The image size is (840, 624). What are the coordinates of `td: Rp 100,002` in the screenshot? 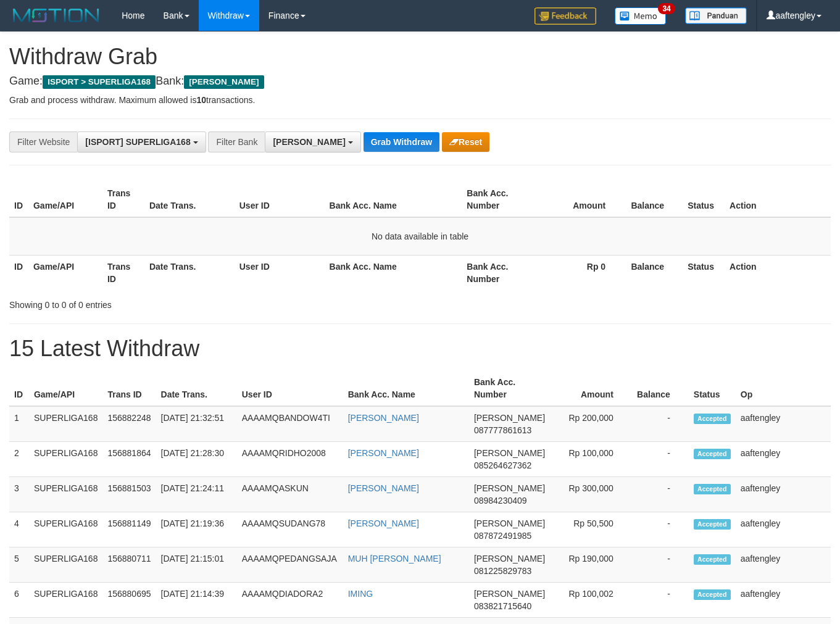 It's located at (590, 600).